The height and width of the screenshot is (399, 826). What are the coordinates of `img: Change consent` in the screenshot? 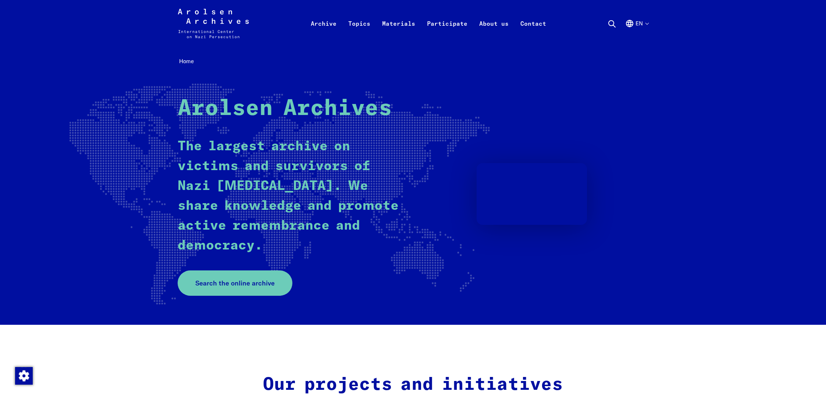 It's located at (24, 376).